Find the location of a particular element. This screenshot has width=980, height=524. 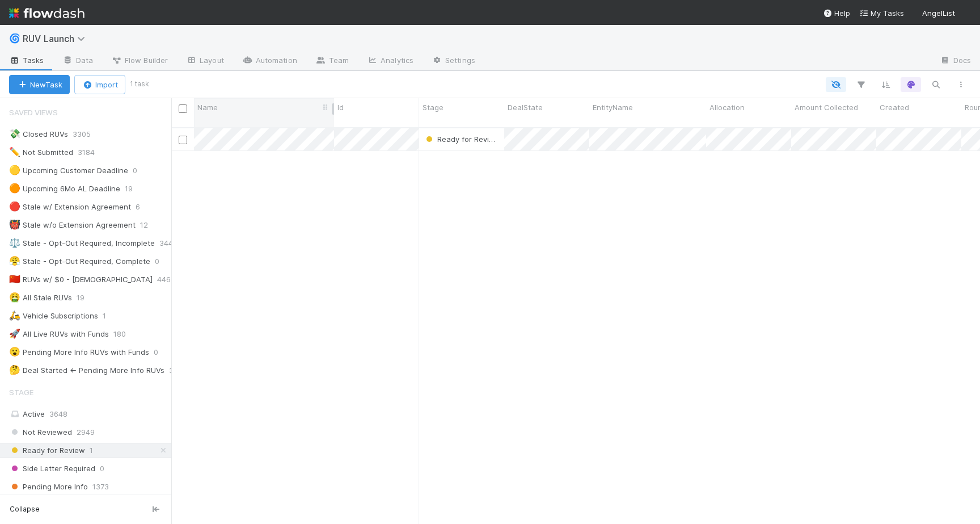

div: Help is located at coordinates (836, 13).